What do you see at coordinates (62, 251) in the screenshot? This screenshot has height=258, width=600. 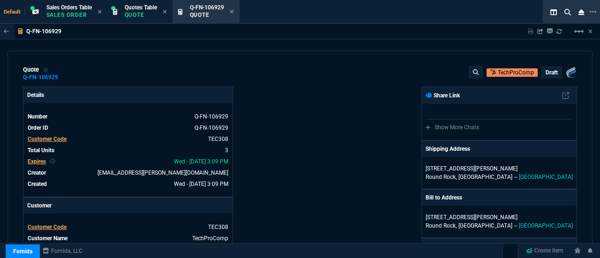 I see `a: msbcCompanyName` at bounding box center [62, 251].